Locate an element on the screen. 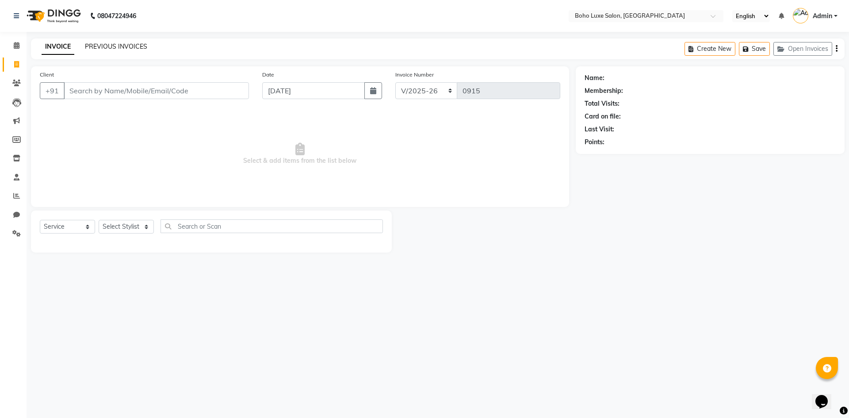 The image size is (849, 418). div: Points: is located at coordinates (595, 142).